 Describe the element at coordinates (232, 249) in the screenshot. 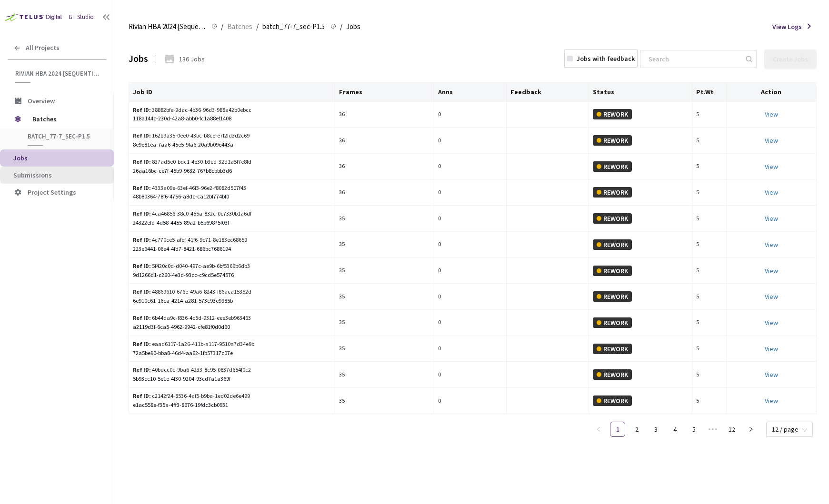

I see `div: 223e6441-06e4-4fd7-8421-686bc7686194` at that location.